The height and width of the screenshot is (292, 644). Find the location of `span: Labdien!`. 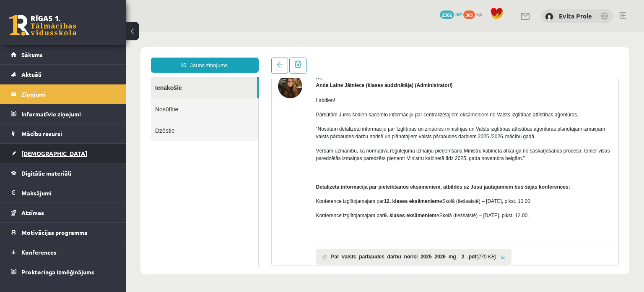

span: Labdien! is located at coordinates (200, 68).